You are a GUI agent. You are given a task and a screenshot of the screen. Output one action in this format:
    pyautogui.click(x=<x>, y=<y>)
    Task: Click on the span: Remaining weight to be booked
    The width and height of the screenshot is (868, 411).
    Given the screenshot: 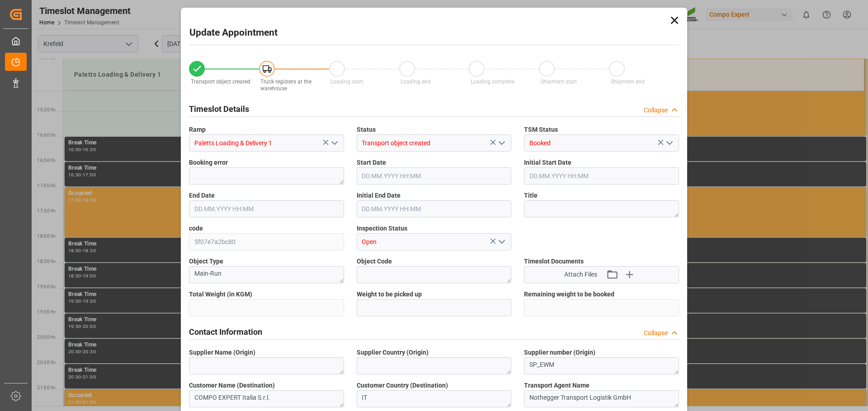 What is the action you would take?
    pyautogui.click(x=569, y=295)
    